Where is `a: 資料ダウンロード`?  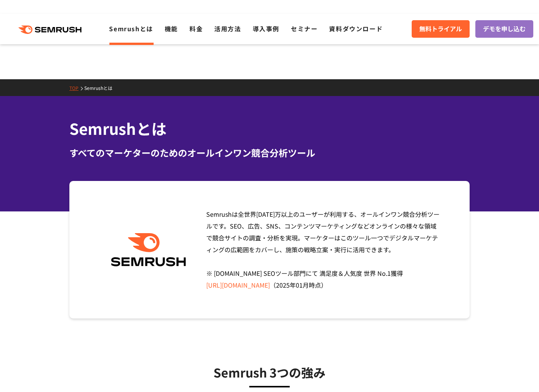 a: 資料ダウンロード is located at coordinates (355, 29).